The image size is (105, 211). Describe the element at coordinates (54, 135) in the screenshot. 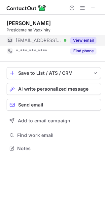

I see `button: Find work email` at that location.